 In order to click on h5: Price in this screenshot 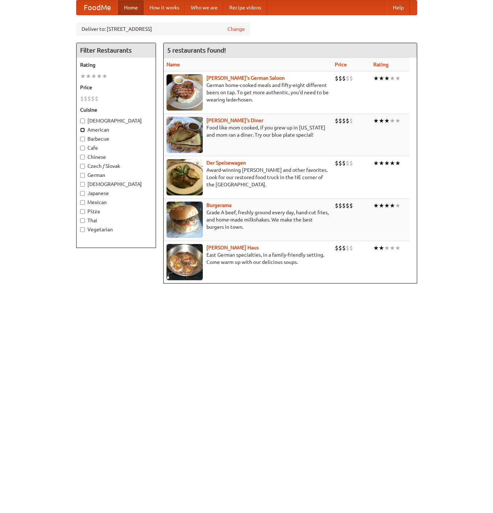, I will do `click(116, 87)`.